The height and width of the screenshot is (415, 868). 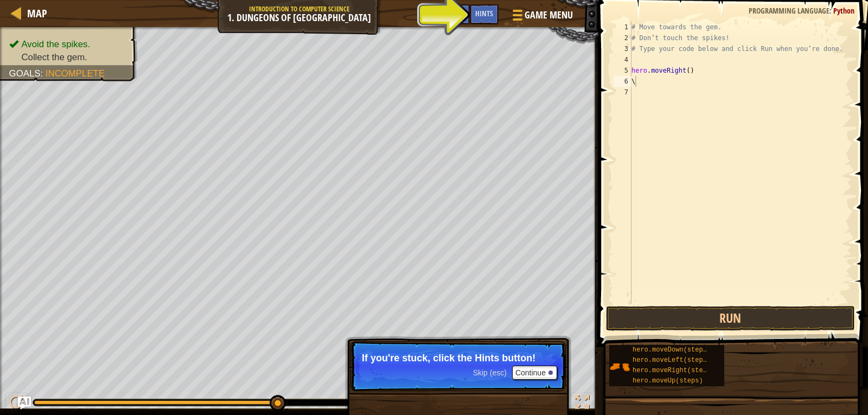 What do you see at coordinates (622, 70) in the screenshot?
I see `div: 5` at bounding box center [622, 70].